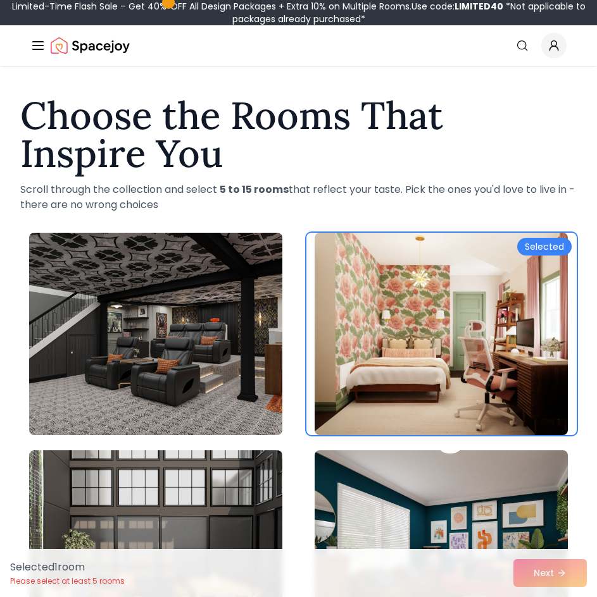  What do you see at coordinates (67, 582) in the screenshot?
I see `p: Please select at least 5 rooms` at bounding box center [67, 582].